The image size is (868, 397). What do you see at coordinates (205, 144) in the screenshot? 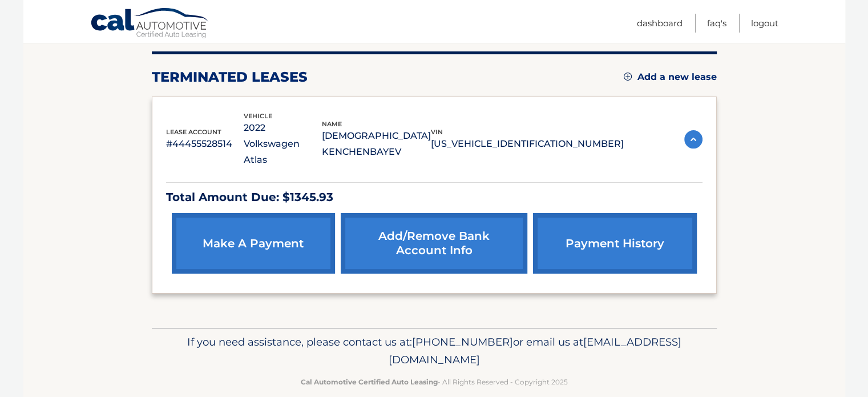
I see `p: #44455528514` at bounding box center [205, 144].